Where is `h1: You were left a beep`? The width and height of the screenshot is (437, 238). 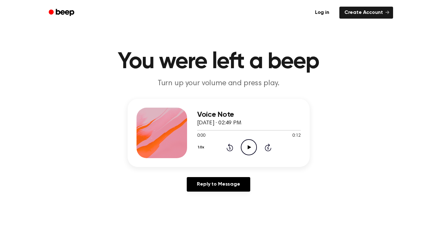
h1: You were left a beep is located at coordinates (219, 62).